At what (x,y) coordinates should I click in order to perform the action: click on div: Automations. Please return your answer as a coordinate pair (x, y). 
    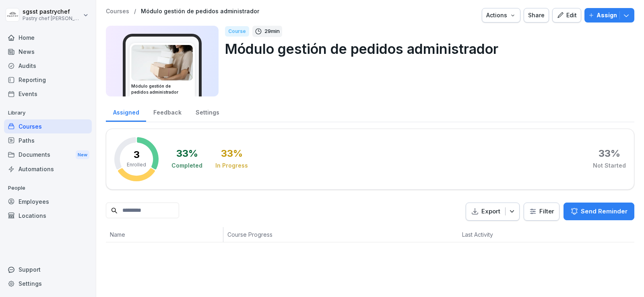
    Looking at the image, I should click on (48, 169).